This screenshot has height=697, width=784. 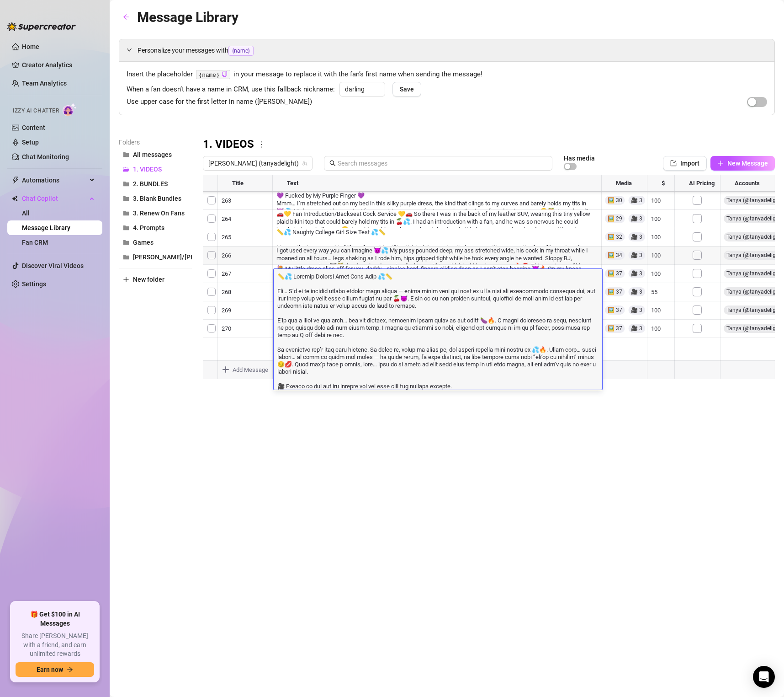 I want to click on span: Games, so click(x=143, y=242).